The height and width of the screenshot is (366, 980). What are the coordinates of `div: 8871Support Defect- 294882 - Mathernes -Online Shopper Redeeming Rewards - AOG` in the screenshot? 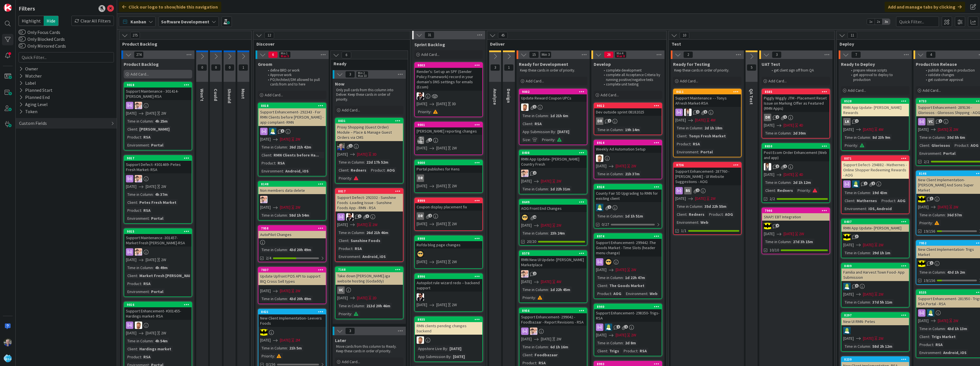 It's located at (875, 167).